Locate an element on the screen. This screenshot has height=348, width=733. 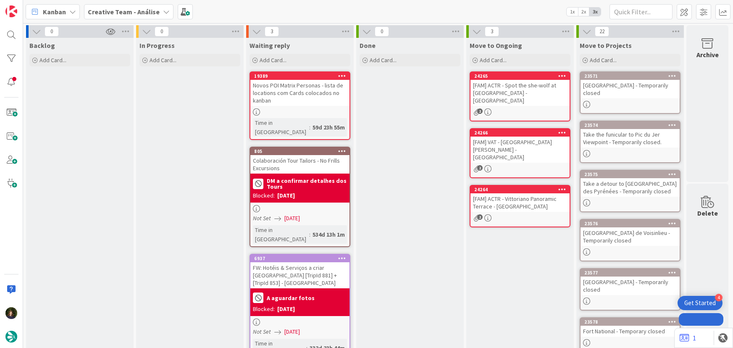
span: Kanban is located at coordinates (54, 12).